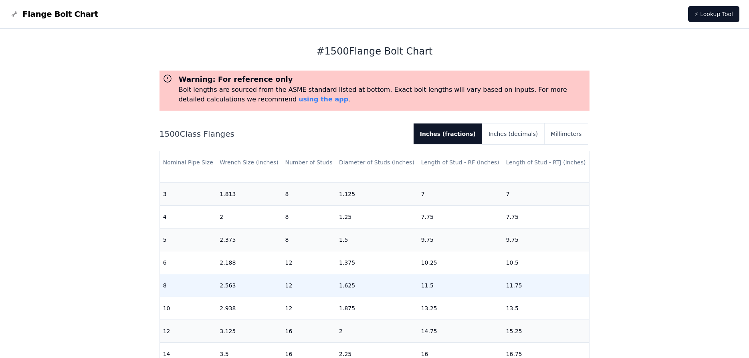 This screenshot has height=358, width=749. I want to click on td: 1.125, so click(377, 193).